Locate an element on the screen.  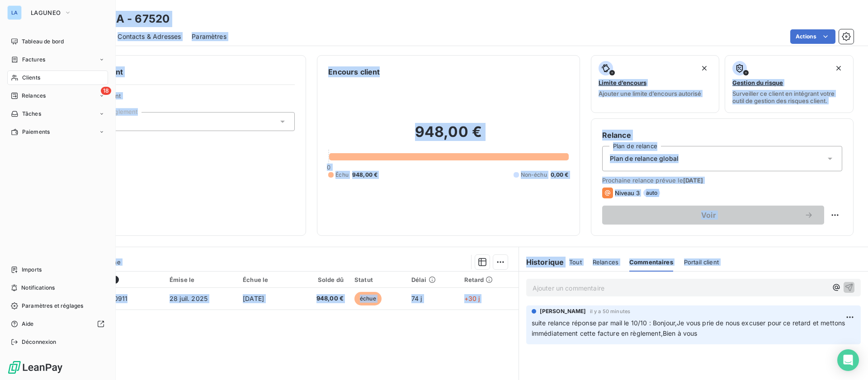
span: Limite d’encours is located at coordinates (622, 83).